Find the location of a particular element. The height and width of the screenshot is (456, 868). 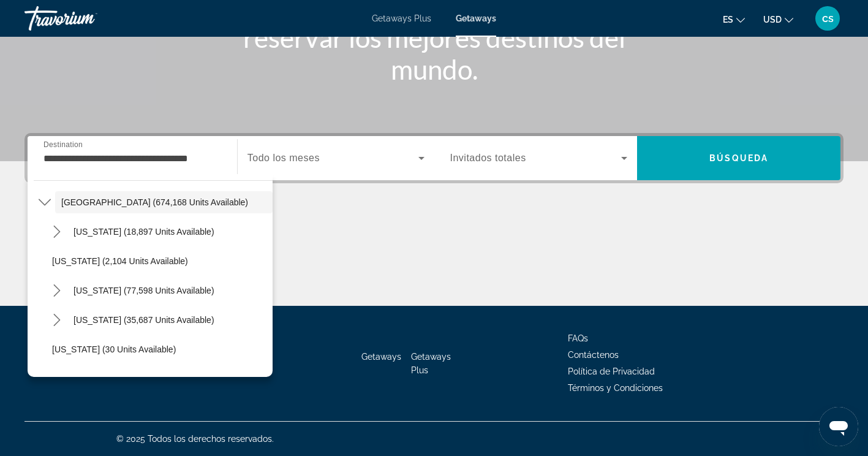

span: Invitados totales is located at coordinates (488, 157).